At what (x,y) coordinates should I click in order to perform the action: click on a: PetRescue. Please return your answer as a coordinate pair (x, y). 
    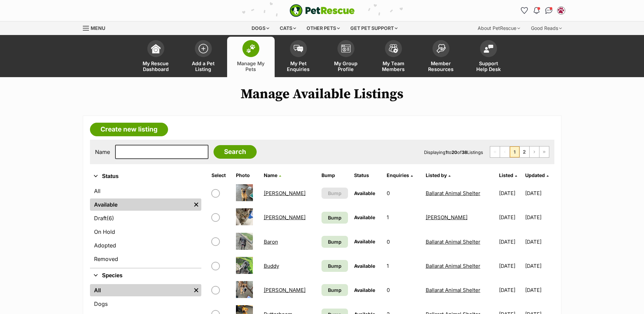
    Looking at the image, I should click on (322, 11).